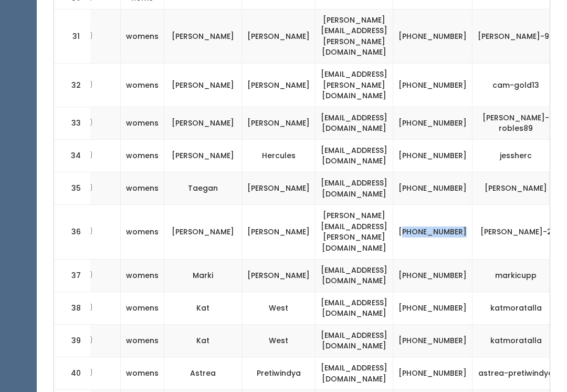 Image resolution: width=567 pixels, height=392 pixels. What do you see at coordinates (72, 276) in the screenshot?
I see `td: 37` at bounding box center [72, 276].